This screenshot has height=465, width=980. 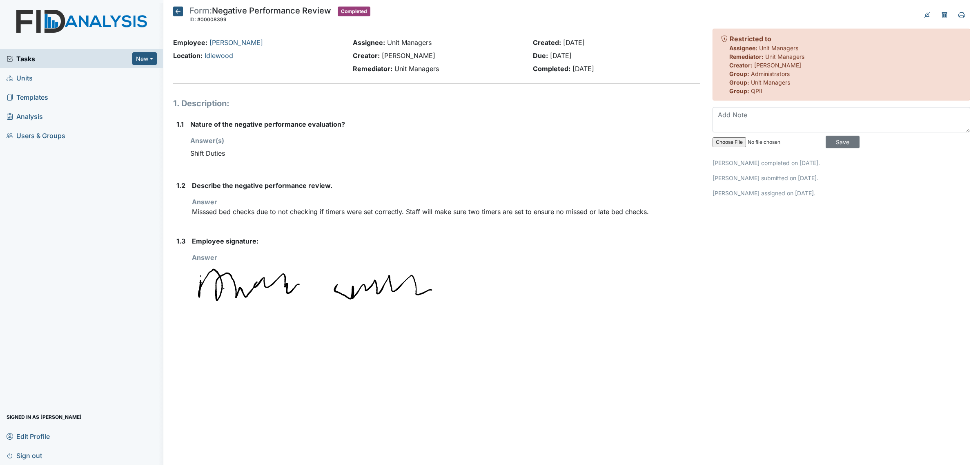 What do you see at coordinates (219, 56) in the screenshot?
I see `a: Idlewood` at bounding box center [219, 56].